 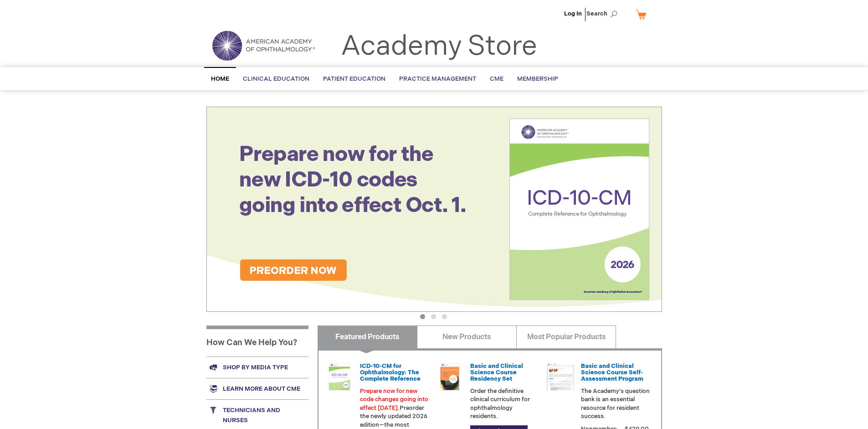 I want to click on span: Home, so click(x=220, y=79).